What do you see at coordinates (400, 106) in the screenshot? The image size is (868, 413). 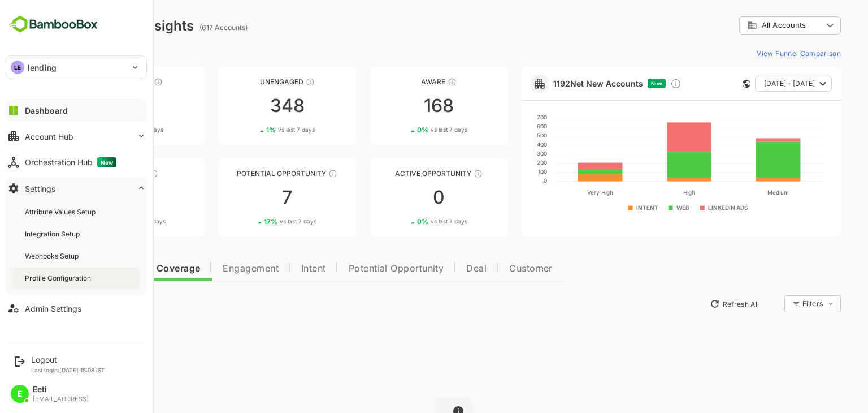 I see `a: AwareThese accounts have just entered the buying cycle and need further nurturing1680%vs last 7 days` at bounding box center [400, 106].